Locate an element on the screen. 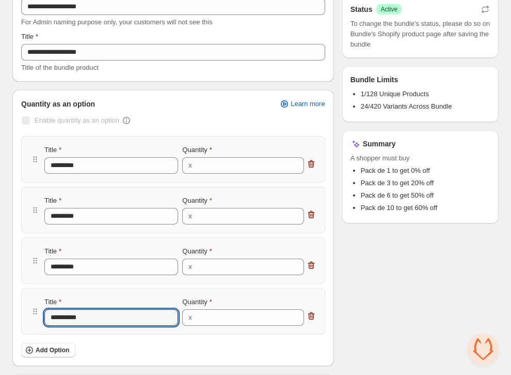 Image resolution: width=511 pixels, height=375 pixels. li: Pack de 10 to get 60% off is located at coordinates (426, 208).